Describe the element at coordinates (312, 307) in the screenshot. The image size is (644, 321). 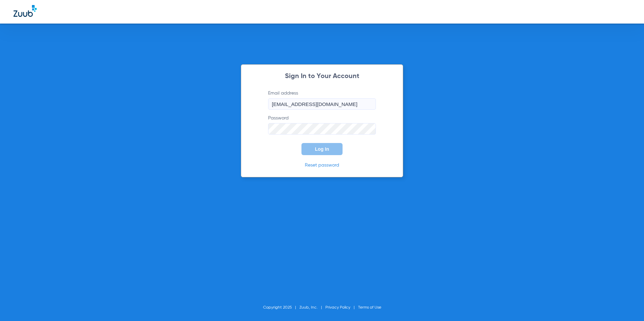
I see `li: Zuub, Inc.` at that location.